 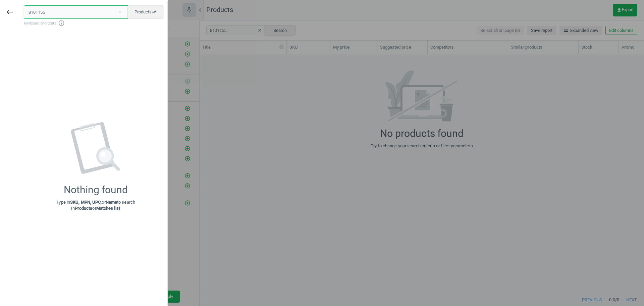 What do you see at coordinates (76, 12) in the screenshot?
I see `input: Enter the SKU or product name` at bounding box center [76, 12].